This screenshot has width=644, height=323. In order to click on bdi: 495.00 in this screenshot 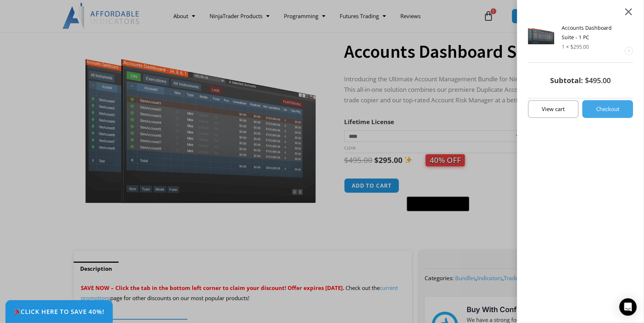, I will do `click(598, 80)`.